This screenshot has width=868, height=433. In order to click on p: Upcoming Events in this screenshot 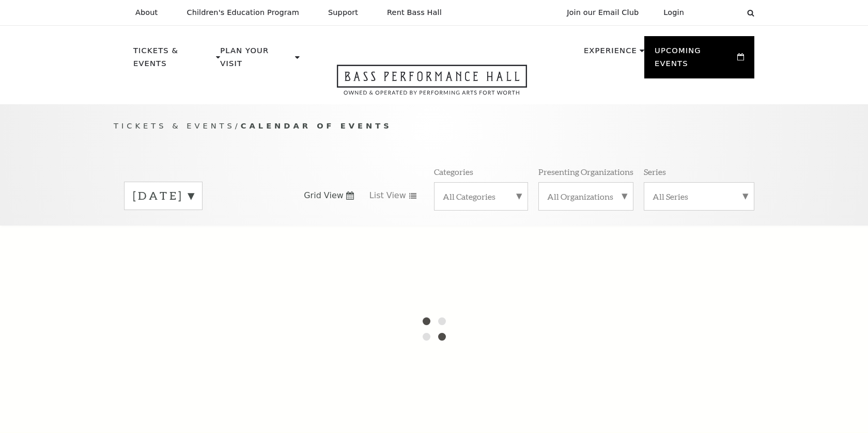, I will do `click(694, 60)`.